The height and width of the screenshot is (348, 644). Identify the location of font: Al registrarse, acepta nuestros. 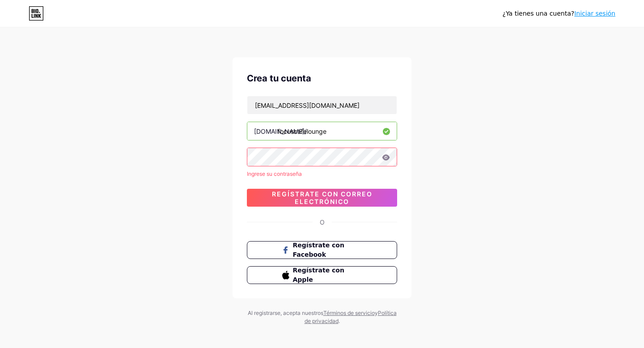
(285, 313).